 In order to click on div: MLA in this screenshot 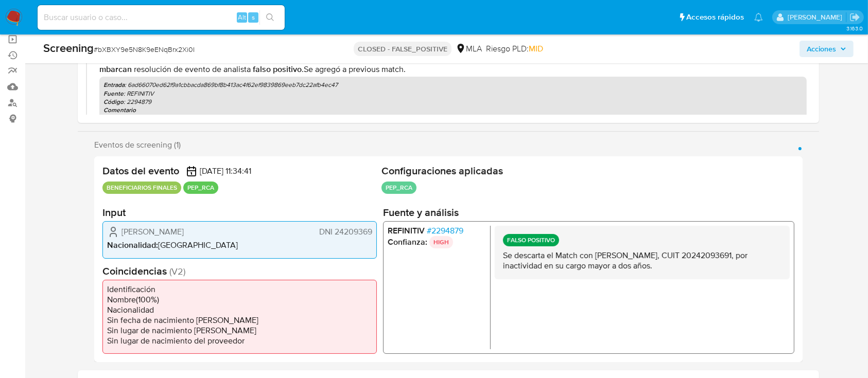, I will do `click(468, 49)`.